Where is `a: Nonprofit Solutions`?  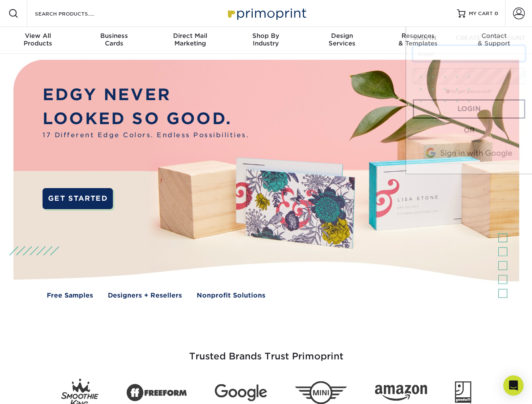 a: Nonprofit Solutions is located at coordinates (231, 296).